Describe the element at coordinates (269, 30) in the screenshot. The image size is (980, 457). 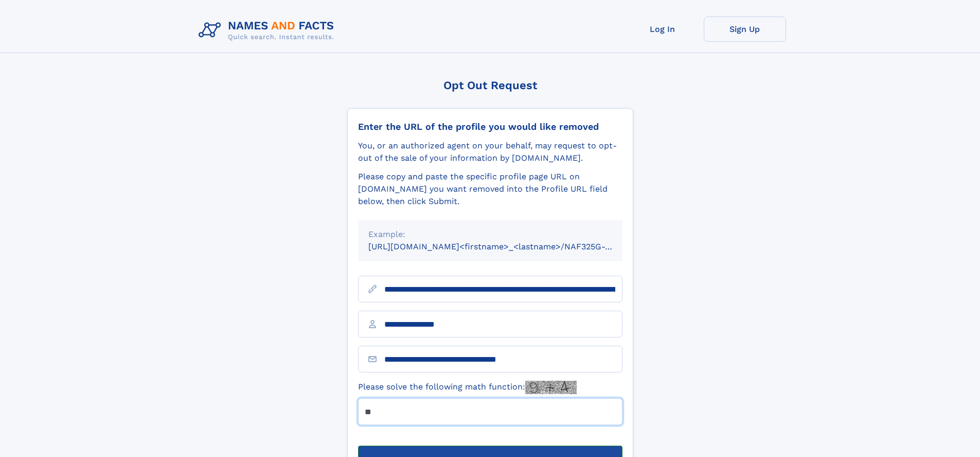
I see `img: Logo Names and Facts` at that location.